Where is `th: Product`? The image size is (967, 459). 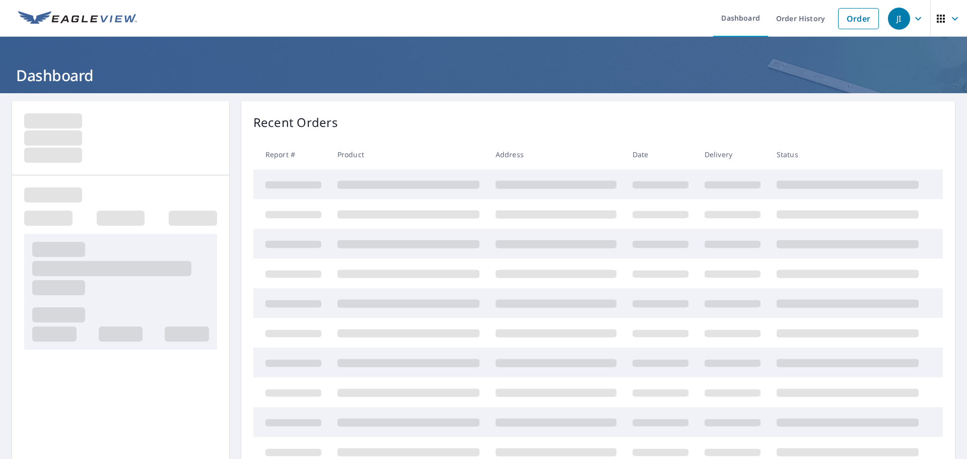
th: Product is located at coordinates (408, 154).